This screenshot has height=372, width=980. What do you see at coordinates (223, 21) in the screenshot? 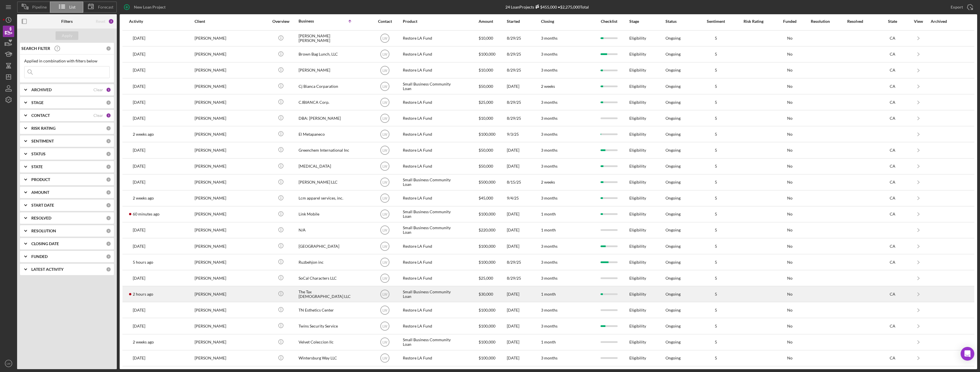
I see `div: Client` at bounding box center [223, 21].